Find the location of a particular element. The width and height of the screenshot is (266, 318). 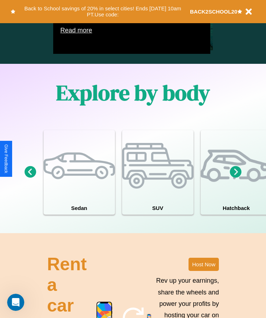

h4: Sedan is located at coordinates (79, 208).